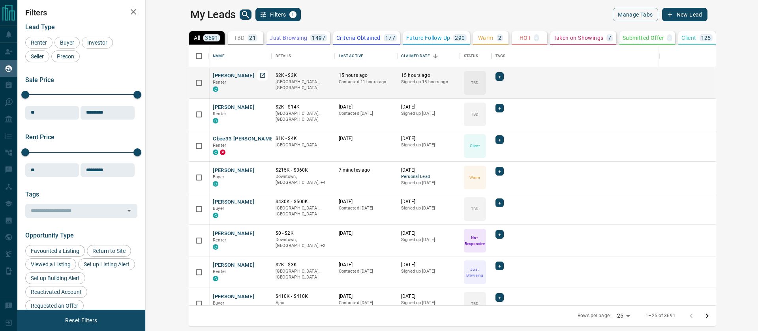 This screenshot has height=331, width=758. I want to click on span: Precon, so click(66, 56).